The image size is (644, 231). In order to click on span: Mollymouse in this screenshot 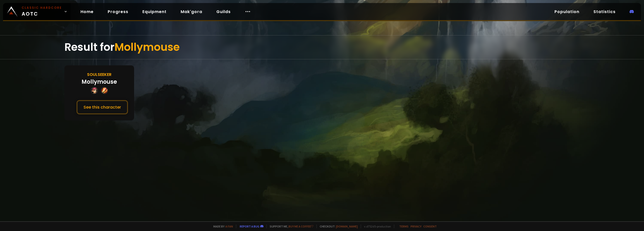, I will do `click(147, 47)`.